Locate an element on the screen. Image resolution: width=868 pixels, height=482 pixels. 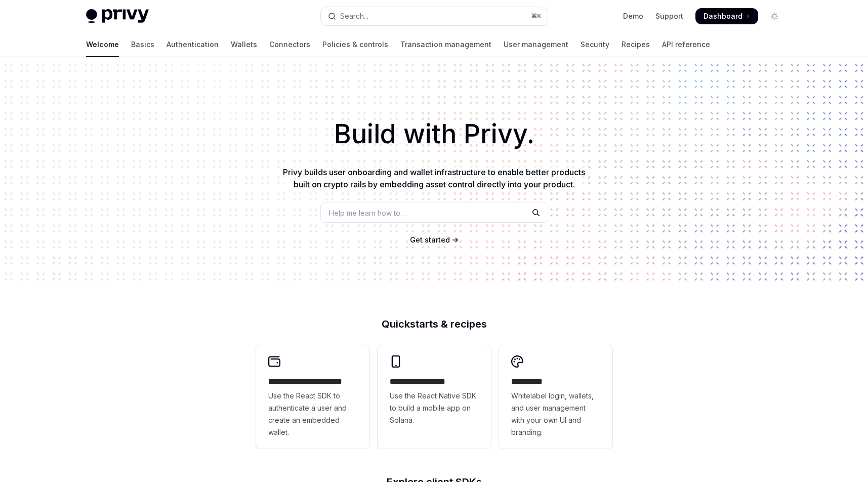
a: Get started is located at coordinates (430, 240).